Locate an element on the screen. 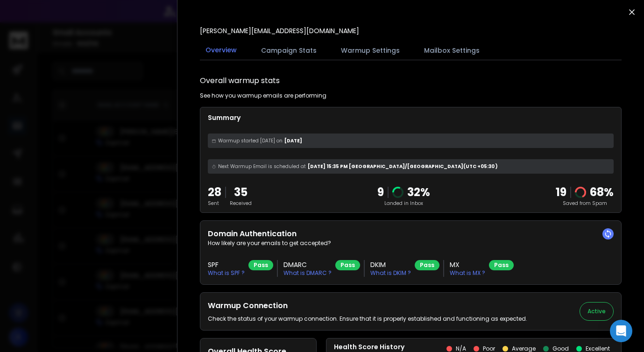 The image size is (644, 352). p: Sent is located at coordinates (214, 203).